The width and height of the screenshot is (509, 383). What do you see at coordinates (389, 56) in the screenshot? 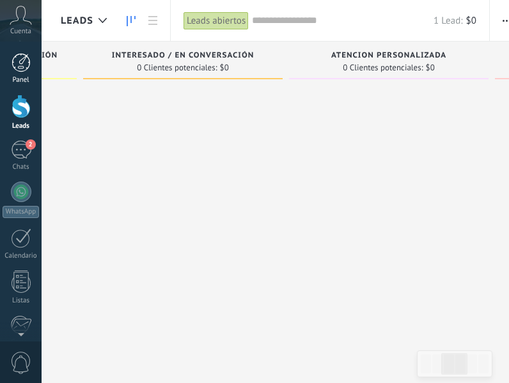
I see `span: Atencion Personalizada` at bounding box center [389, 56].